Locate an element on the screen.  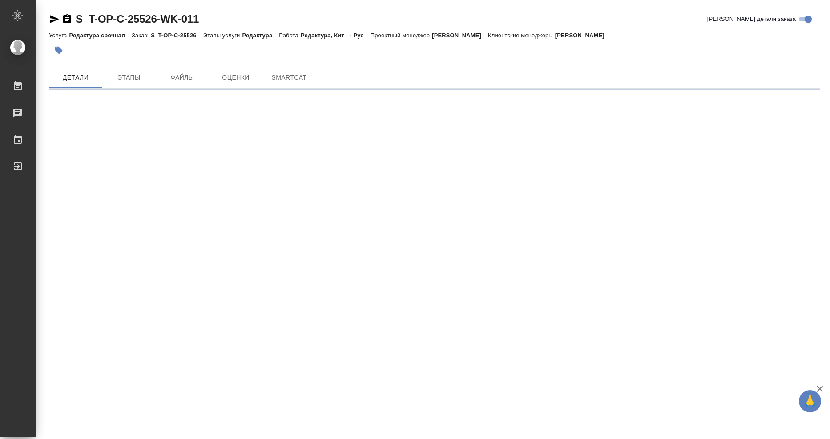
button: Добавить тэг is located at coordinates (59, 50).